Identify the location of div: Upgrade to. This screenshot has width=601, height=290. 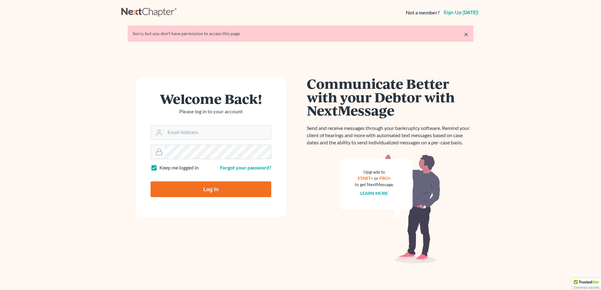
(374, 172).